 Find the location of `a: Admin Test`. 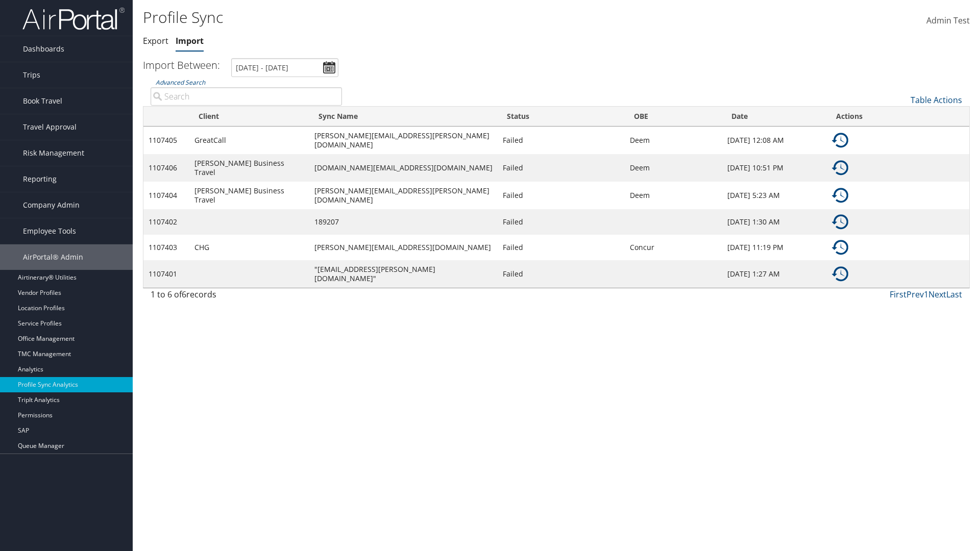

a: Admin Test is located at coordinates (948, 21).